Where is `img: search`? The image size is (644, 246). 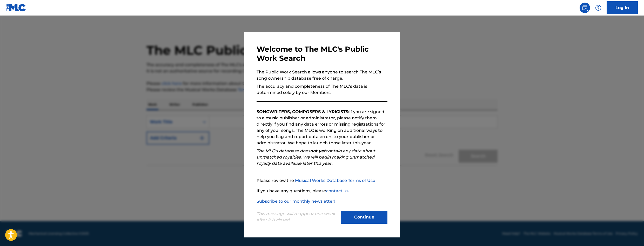
img: search is located at coordinates (585, 8).